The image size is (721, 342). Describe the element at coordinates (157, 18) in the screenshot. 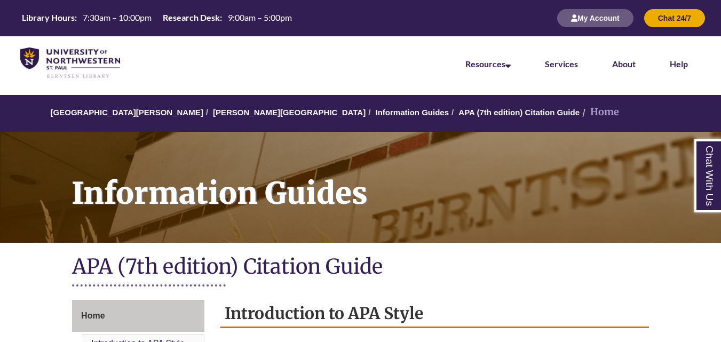

I see `a: Hours Today` at that location.